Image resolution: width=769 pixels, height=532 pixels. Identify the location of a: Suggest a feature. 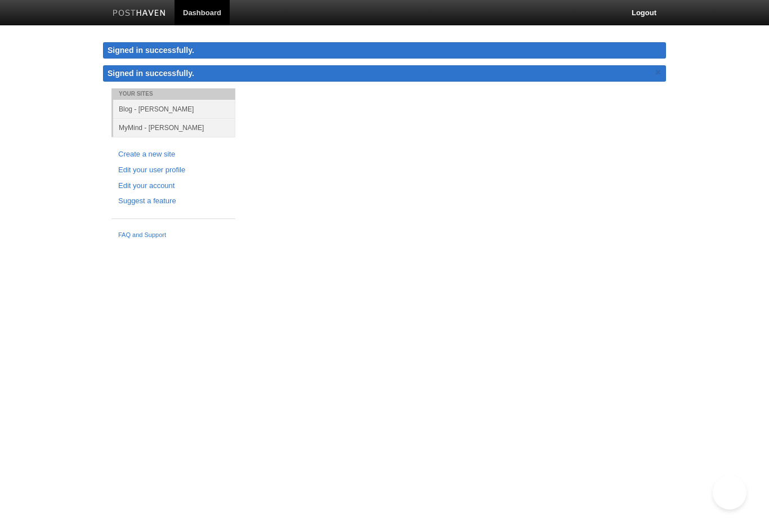
(173, 201).